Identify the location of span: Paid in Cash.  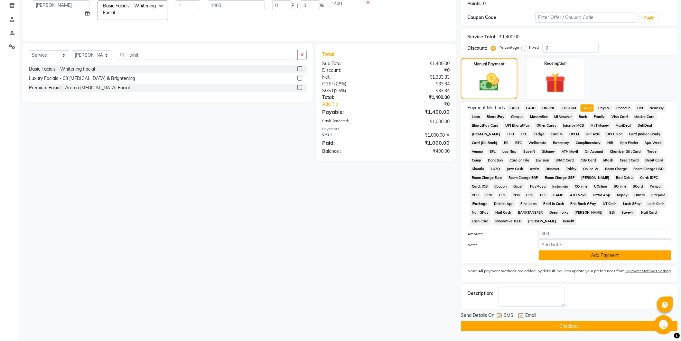
(554, 204).